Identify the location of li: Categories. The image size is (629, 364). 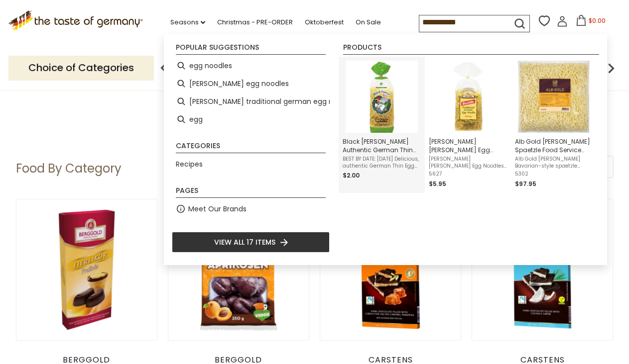
(251, 148).